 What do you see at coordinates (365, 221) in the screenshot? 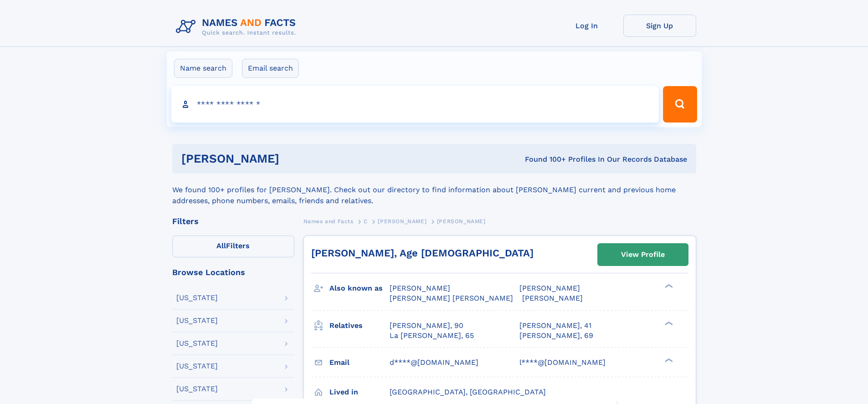
I see `a: C` at bounding box center [365, 221].